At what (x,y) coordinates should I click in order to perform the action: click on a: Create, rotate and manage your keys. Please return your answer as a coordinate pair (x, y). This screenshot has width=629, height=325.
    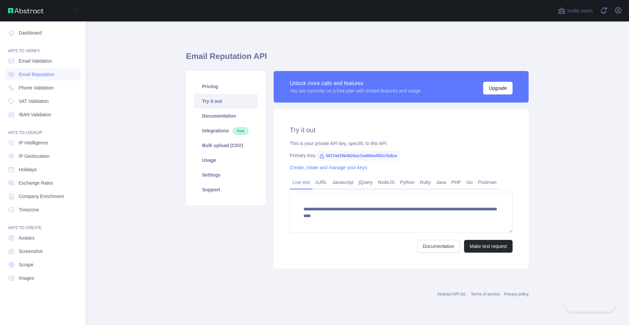
    Looking at the image, I should click on (328, 167).